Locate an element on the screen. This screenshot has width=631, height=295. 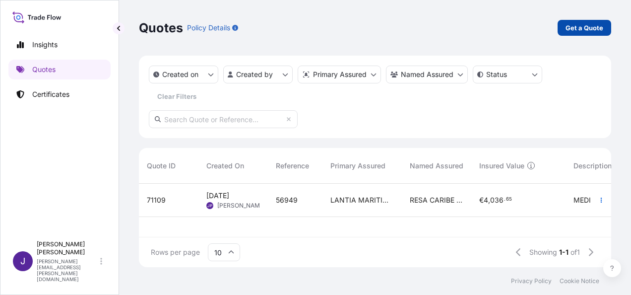
span: 1-1 is located at coordinates (563, 252).